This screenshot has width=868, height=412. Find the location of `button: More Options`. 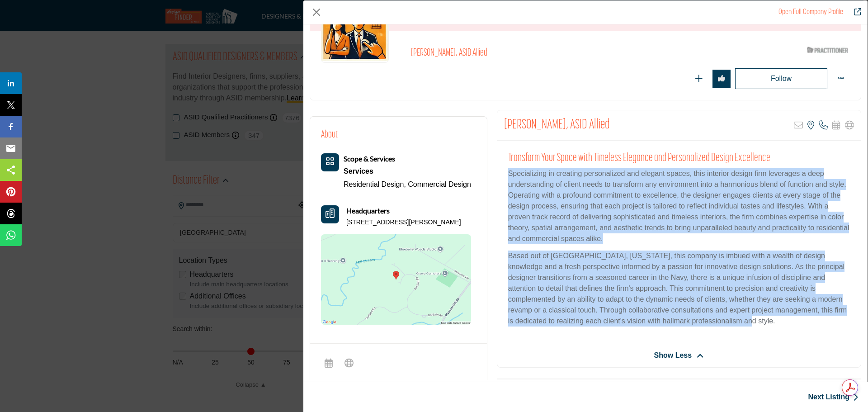

button: More Options is located at coordinates (841, 79).